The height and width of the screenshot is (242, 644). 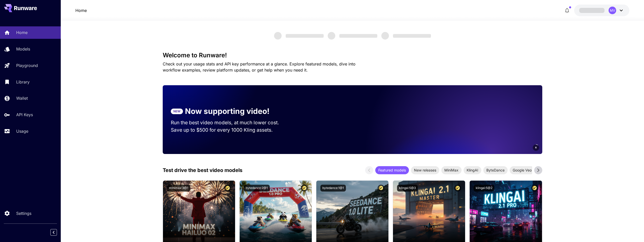 I want to click on p: Models, so click(x=23, y=49).